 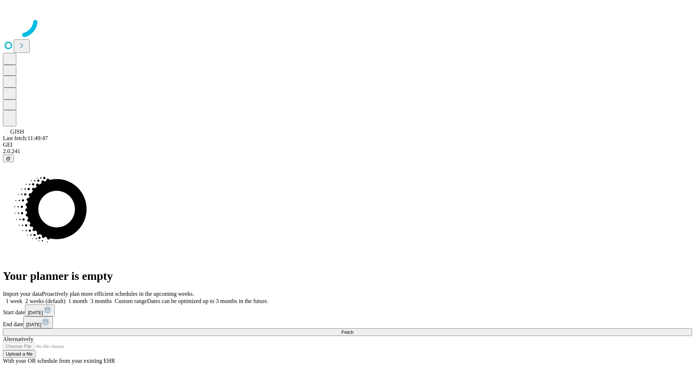 I want to click on div: Start date, so click(x=347, y=310).